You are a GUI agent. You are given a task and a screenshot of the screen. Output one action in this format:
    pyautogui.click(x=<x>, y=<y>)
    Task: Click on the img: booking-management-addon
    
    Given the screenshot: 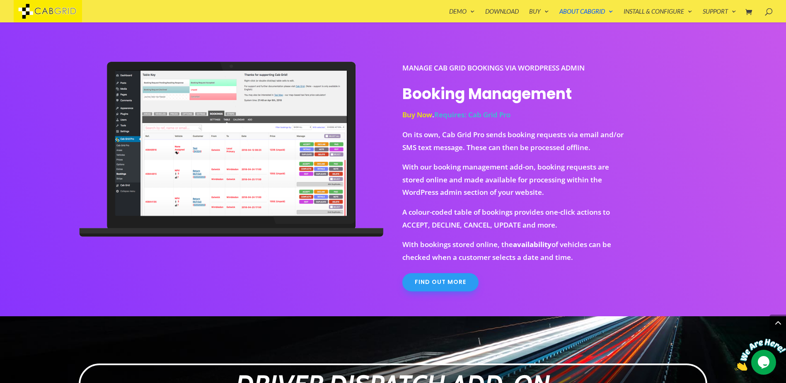 What is the action you would take?
    pyautogui.click(x=231, y=149)
    